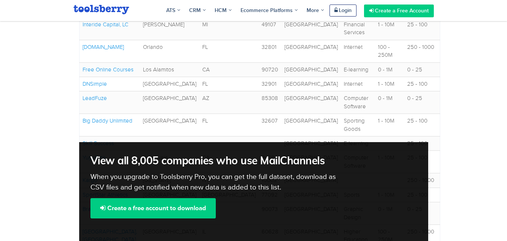 The width and height of the screenshot is (507, 241). What do you see at coordinates (422, 51) in the screenshot?
I see `td: 250 - 1000` at bounding box center [422, 51].